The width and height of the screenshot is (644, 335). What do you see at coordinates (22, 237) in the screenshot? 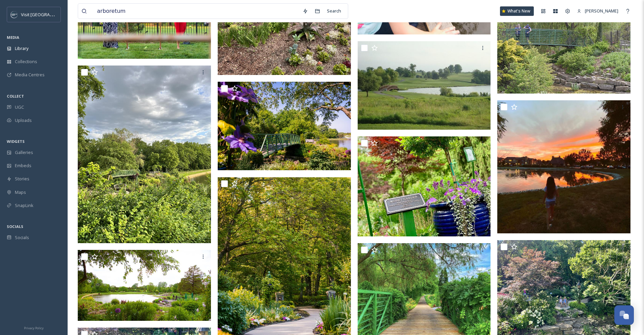
I see `span: Socials` at bounding box center [22, 237].